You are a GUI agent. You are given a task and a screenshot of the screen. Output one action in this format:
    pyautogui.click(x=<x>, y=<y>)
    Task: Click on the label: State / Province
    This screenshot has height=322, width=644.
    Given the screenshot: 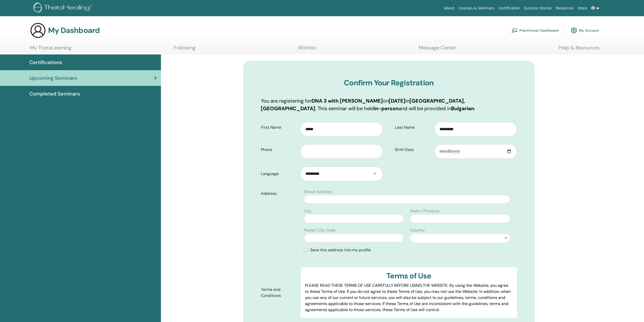 What is the action you would take?
    pyautogui.click(x=425, y=211)
    